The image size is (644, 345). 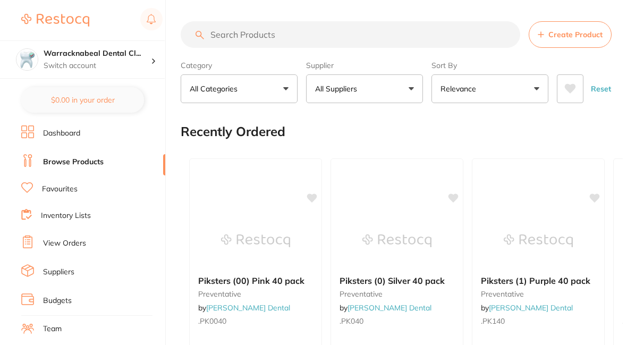 I want to click on p: Relevance, so click(x=460, y=89).